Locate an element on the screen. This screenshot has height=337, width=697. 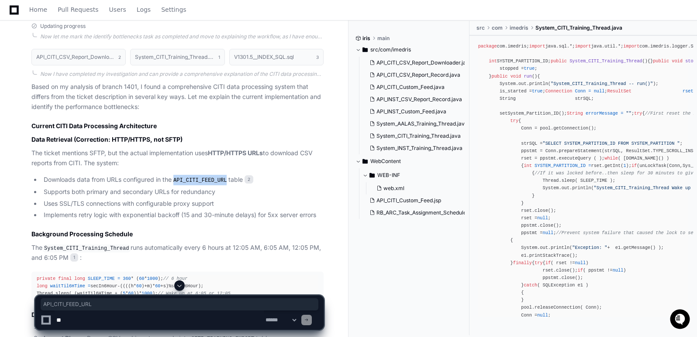
span: API_CITI_Custom_Feed.java is located at coordinates (410, 87).